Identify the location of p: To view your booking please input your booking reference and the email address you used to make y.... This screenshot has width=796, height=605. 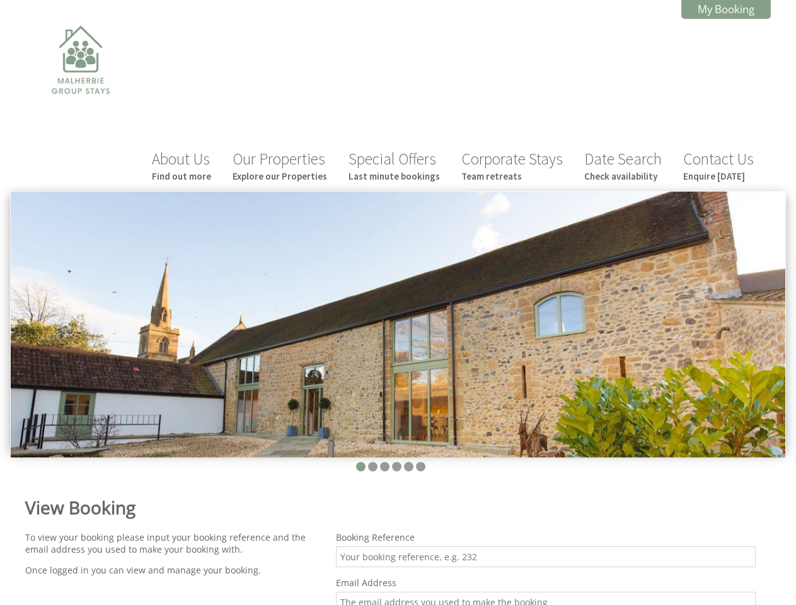
(173, 544).